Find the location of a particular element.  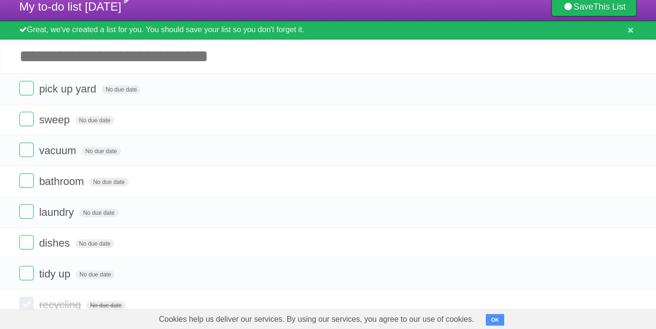

b: This List is located at coordinates (609, 7).